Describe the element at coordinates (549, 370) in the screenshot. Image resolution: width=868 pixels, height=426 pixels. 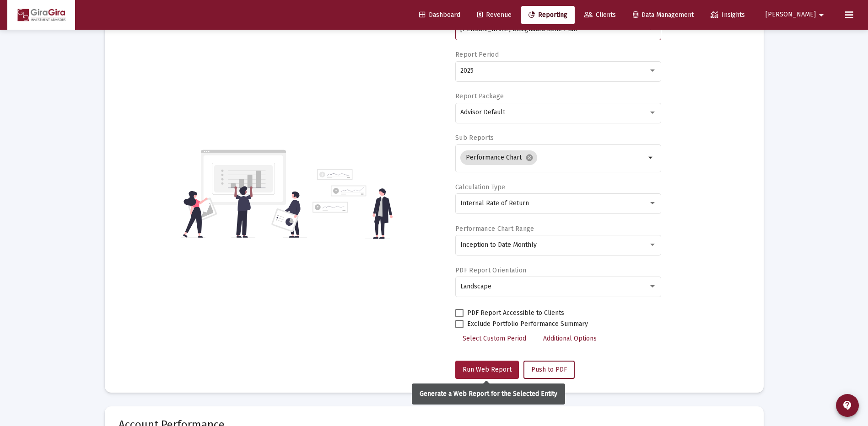
I see `button: Push to PDF` at that location.